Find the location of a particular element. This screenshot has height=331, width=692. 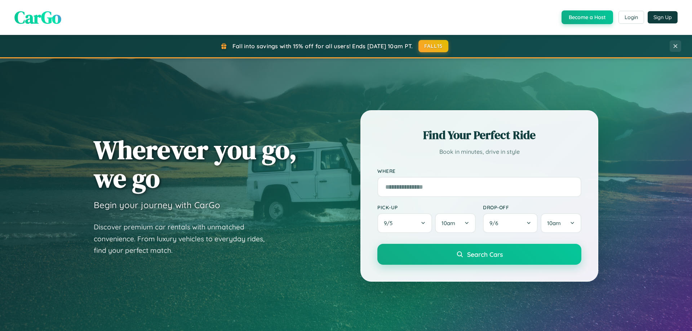

p: Book in minutes, drive in style is located at coordinates (479, 152).